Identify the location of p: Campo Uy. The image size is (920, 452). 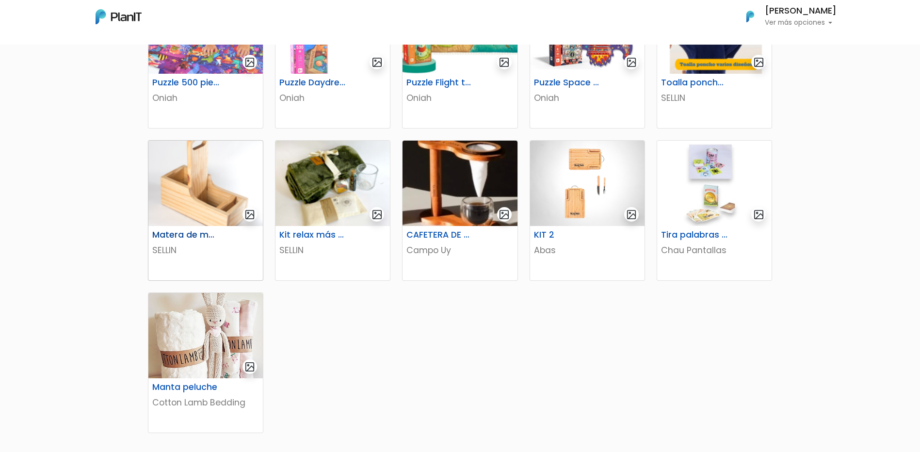
(460, 250).